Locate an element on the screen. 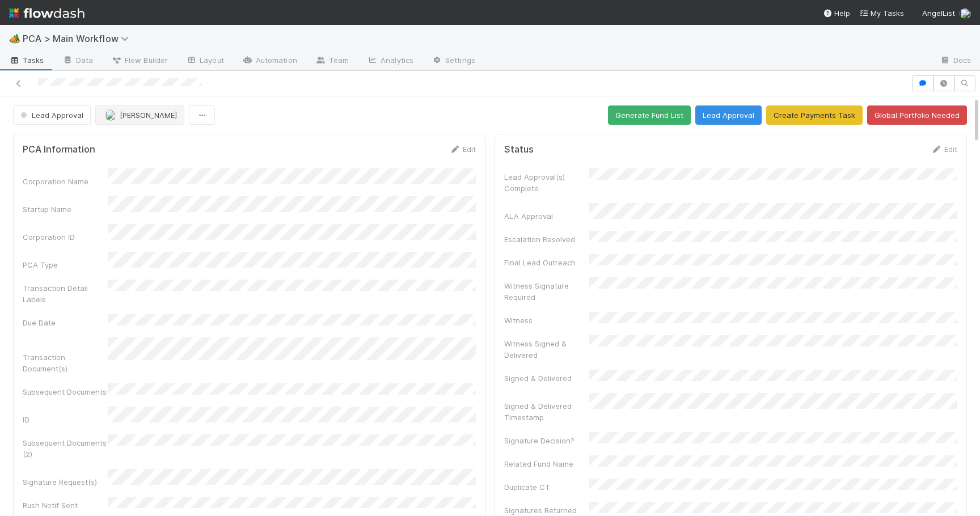 The width and height of the screenshot is (980, 516). a: Data is located at coordinates (78, 62).